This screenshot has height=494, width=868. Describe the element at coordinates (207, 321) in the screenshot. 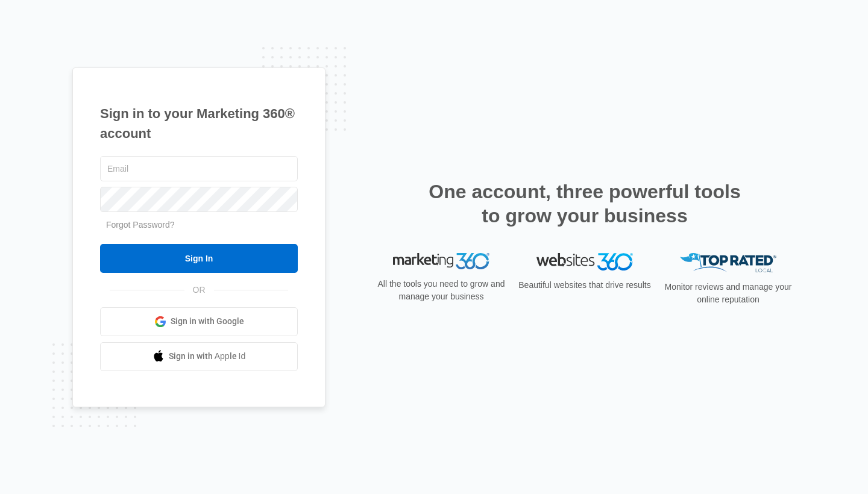

I see `span: Sign in with Google` at that location.